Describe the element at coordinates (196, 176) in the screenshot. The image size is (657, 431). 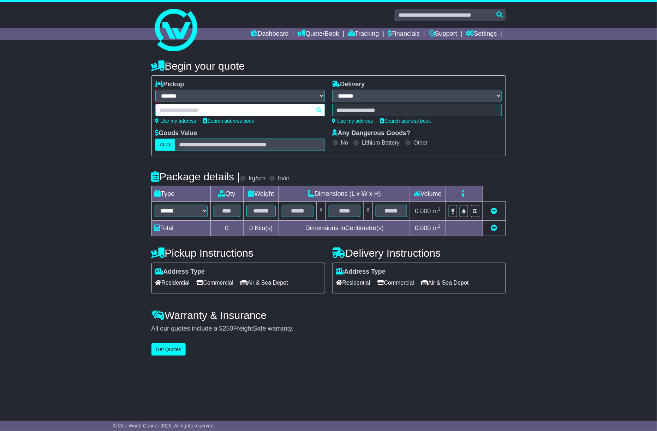
I see `h4: Package details |` at that location.